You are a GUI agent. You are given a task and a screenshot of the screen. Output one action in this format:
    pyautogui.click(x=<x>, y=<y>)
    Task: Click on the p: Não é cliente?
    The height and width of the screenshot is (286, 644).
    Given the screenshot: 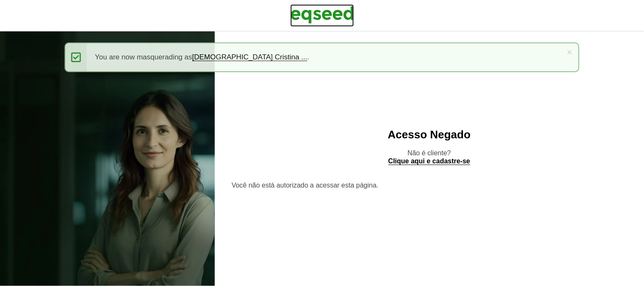 What is the action you would take?
    pyautogui.click(x=429, y=157)
    